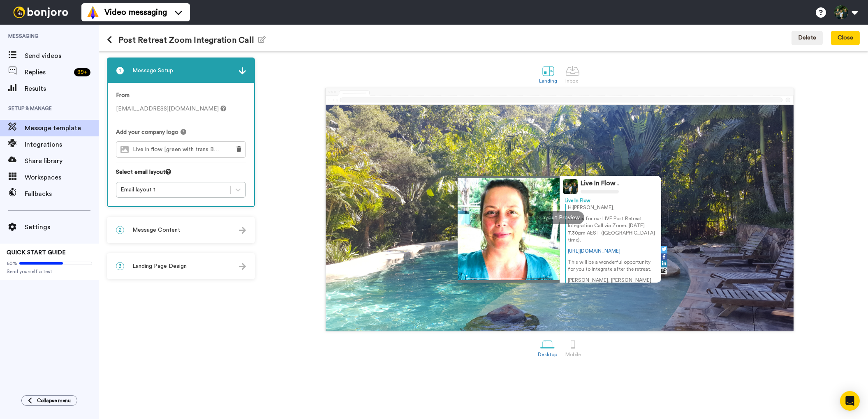 The image size is (868, 419). Describe the element at coordinates (173, 190) in the screenshot. I see `div: Email layout 1` at that location.